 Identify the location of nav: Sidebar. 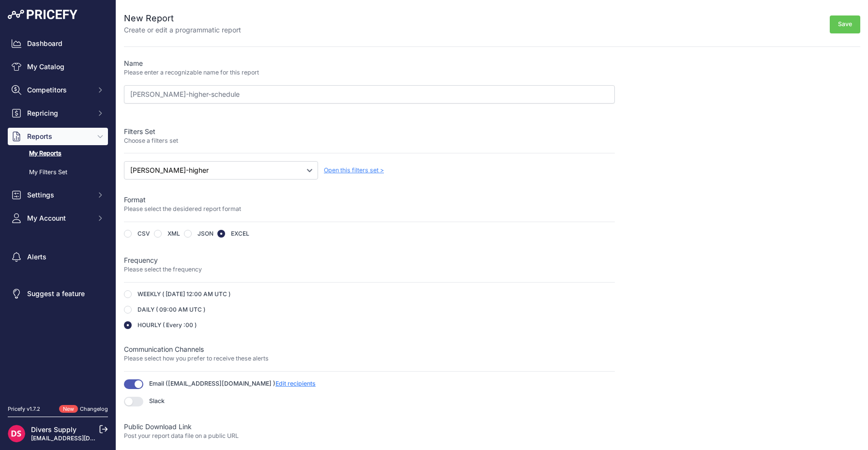
(58, 214).